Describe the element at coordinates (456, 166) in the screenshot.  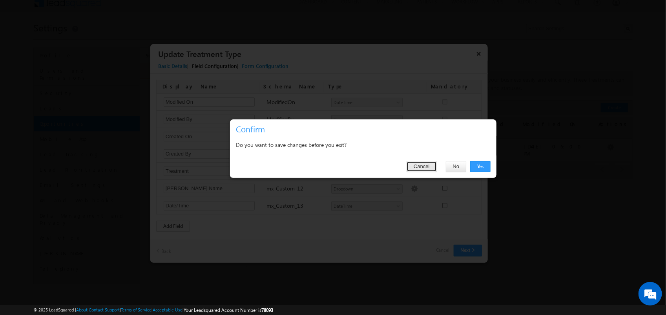
I see `button: No` at that location.